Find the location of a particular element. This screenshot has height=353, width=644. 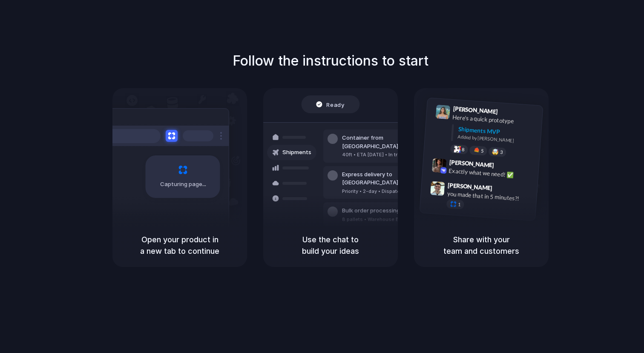

span: Ready is located at coordinates (336, 104).